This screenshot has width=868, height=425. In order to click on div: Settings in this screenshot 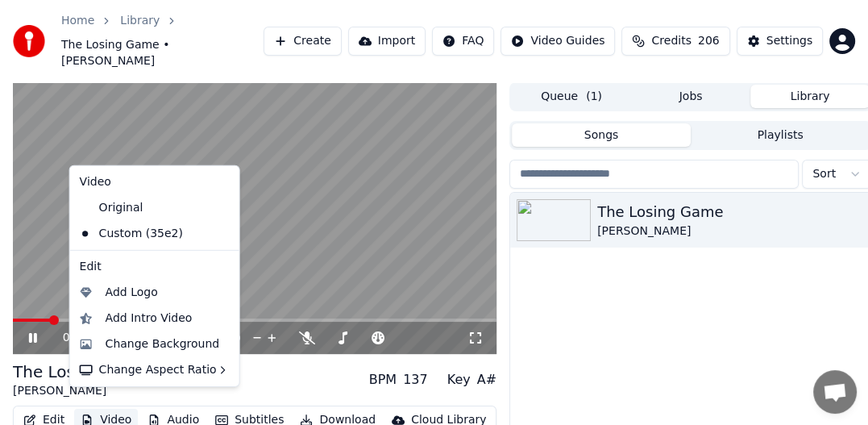, I will do `click(789, 41)`.